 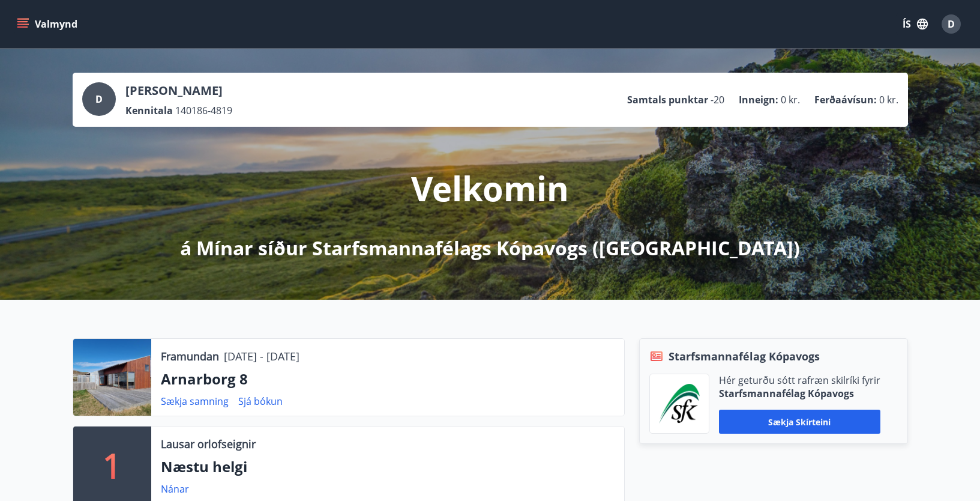 I want to click on a: Sækja samning, so click(x=195, y=401).